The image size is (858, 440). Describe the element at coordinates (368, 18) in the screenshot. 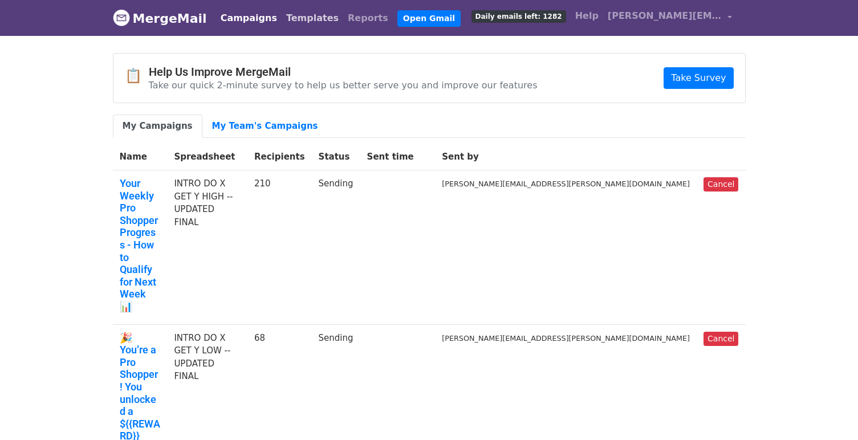

I see `a: Reports` at that location.